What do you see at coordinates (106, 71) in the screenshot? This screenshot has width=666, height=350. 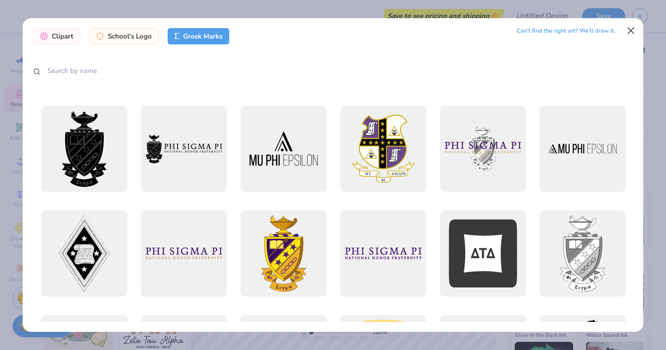 I see `input: Search by name` at bounding box center [106, 71].